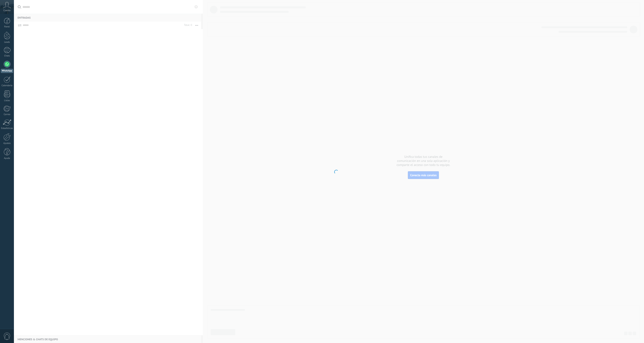 The height and width of the screenshot is (343, 644). What do you see at coordinates (7, 129) in the screenshot?
I see `div: Estadísticas` at bounding box center [7, 129].